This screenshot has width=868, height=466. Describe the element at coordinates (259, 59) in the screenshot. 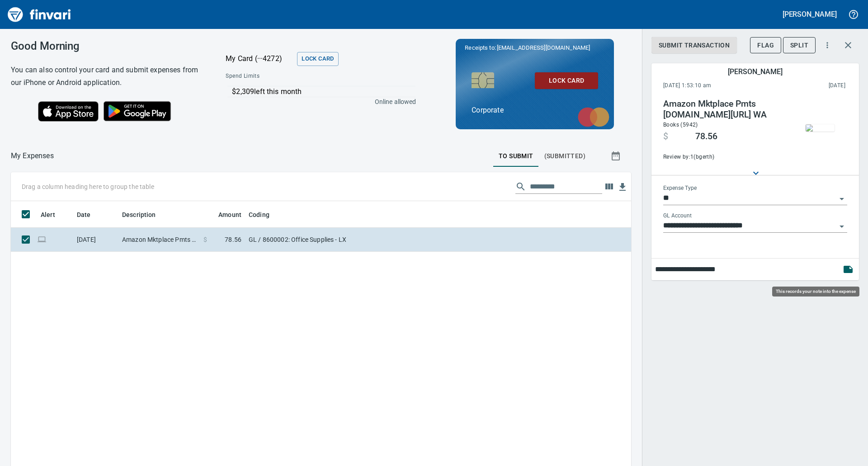

I see `p: My Card (···4272)` at that location.